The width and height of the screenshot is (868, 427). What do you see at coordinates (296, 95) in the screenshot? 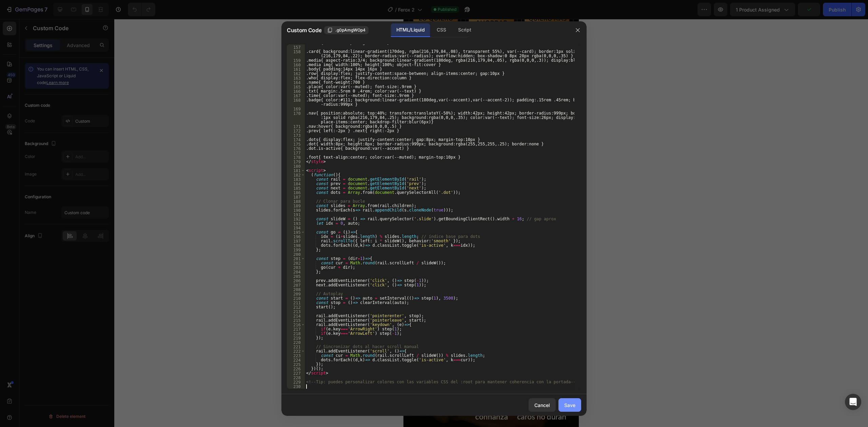
I see `div: 167` at bounding box center [296, 95].